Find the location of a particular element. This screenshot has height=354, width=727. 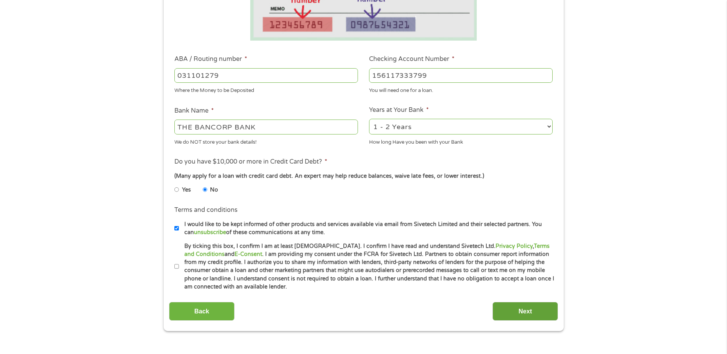

div: You will need one for a loan. is located at coordinates (460, 89).